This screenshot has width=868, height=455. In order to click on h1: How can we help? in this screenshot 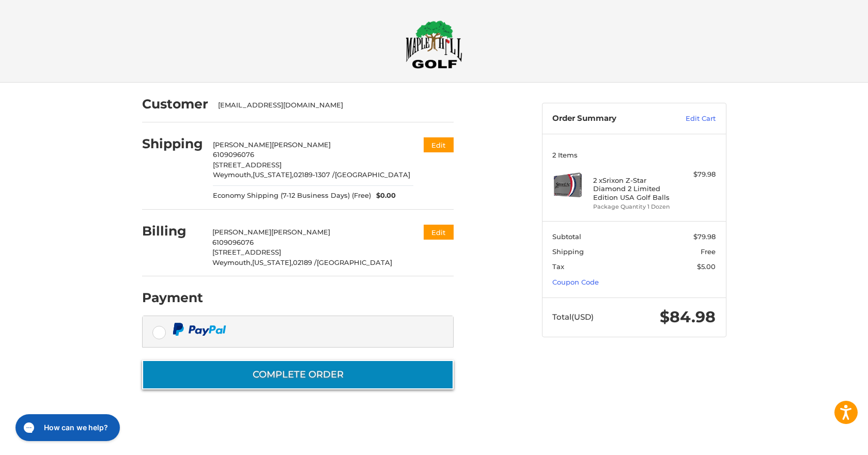, I will do `click(65, 17)`.